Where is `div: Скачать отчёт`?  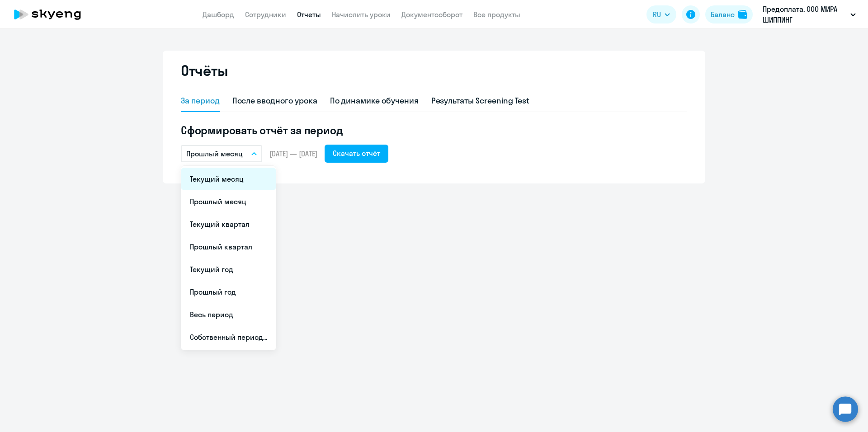
div: Скачать отчёт is located at coordinates (356, 154).